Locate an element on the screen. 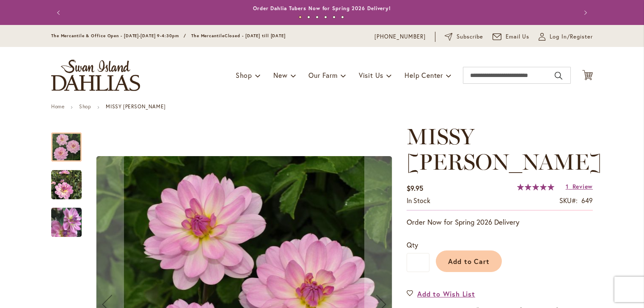 This screenshot has width=644, height=308. a: Subscribe is located at coordinates (463, 37).